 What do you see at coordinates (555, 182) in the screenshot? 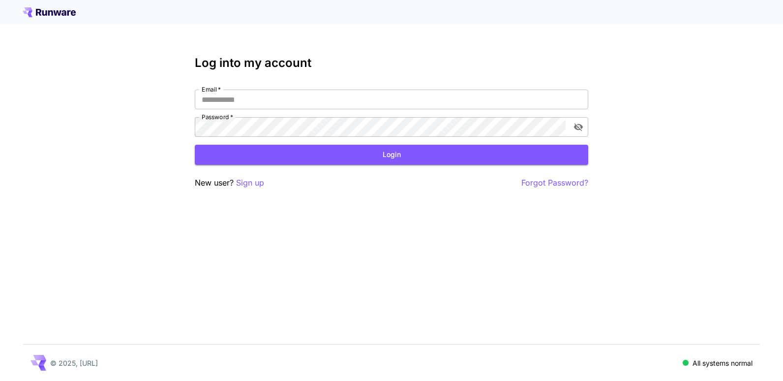
I see `button: Forgot Password?` at bounding box center [555, 182].